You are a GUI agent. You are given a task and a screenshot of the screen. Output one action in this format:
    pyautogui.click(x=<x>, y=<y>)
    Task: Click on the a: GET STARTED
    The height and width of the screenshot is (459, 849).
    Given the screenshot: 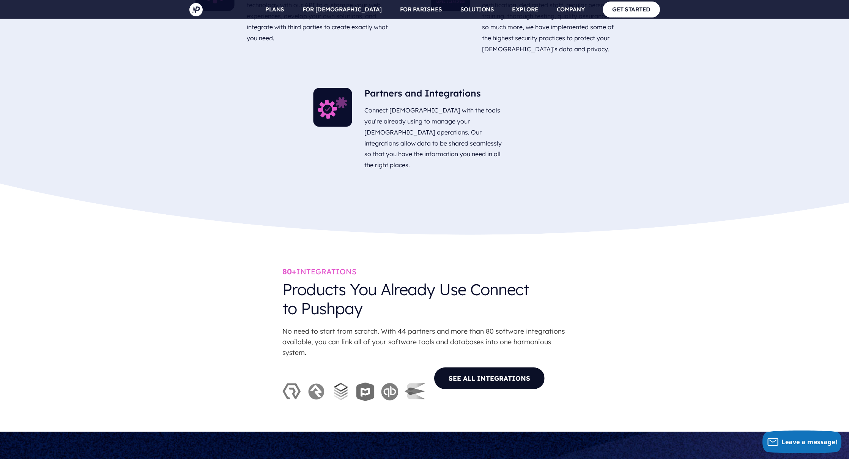 What is the action you would take?
    pyautogui.click(x=631, y=9)
    